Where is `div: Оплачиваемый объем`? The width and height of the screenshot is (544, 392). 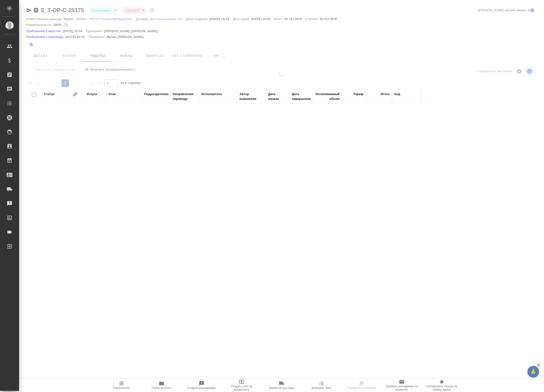
div: Оплачиваемый объем is located at coordinates (328, 96).